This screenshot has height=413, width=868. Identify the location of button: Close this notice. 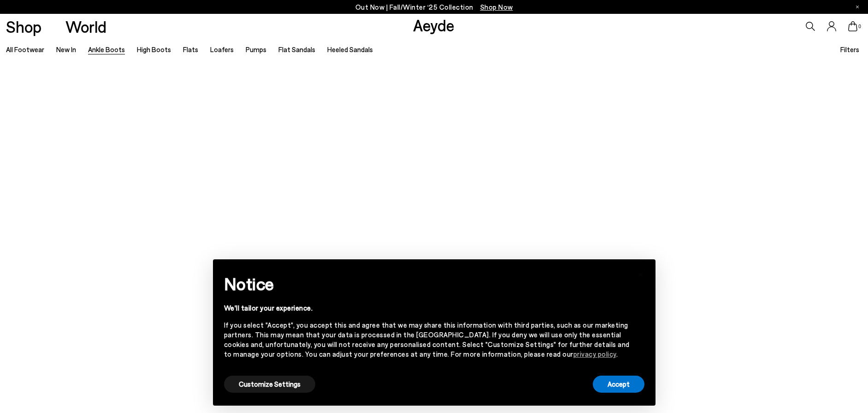
(641, 273).